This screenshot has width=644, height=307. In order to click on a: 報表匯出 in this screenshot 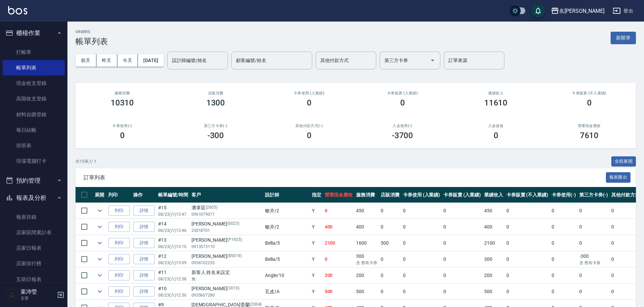, I will do `click(618, 177)`.